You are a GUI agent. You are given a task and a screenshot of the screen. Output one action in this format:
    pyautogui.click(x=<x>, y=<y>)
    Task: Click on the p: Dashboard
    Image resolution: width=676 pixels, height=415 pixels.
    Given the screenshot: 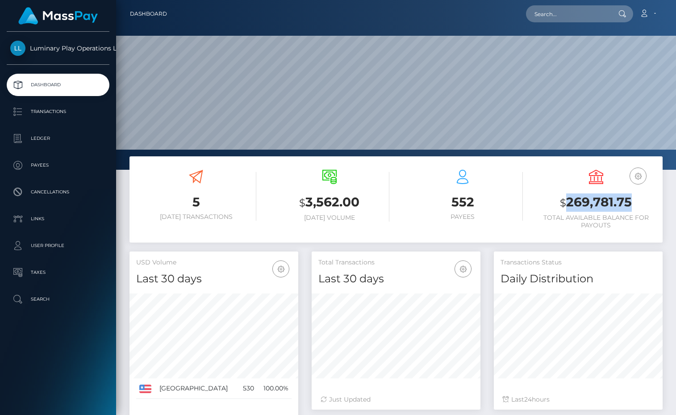 What is the action you would take?
    pyautogui.click(x=58, y=85)
    